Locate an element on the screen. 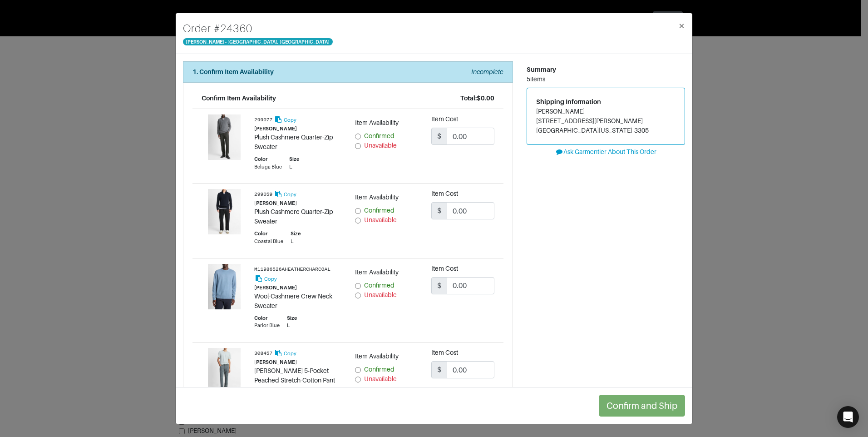 The image size is (868, 437). strong: 1. Confirm Item Availability is located at coordinates (233, 72).